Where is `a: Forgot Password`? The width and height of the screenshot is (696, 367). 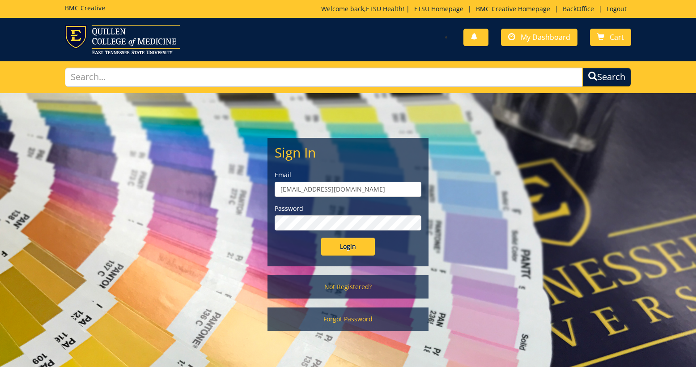
a: Forgot Password is located at coordinates (348, 319).